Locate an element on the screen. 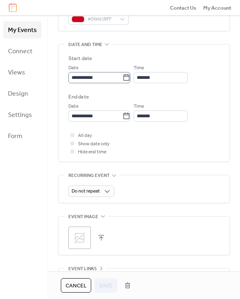 The width and height of the screenshot is (240, 299). span: All day is located at coordinates (85, 135).